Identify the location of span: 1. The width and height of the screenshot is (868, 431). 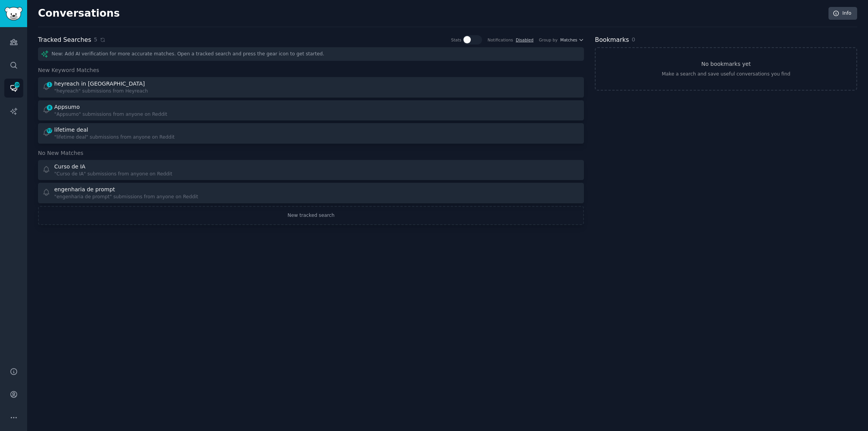
(50, 84).